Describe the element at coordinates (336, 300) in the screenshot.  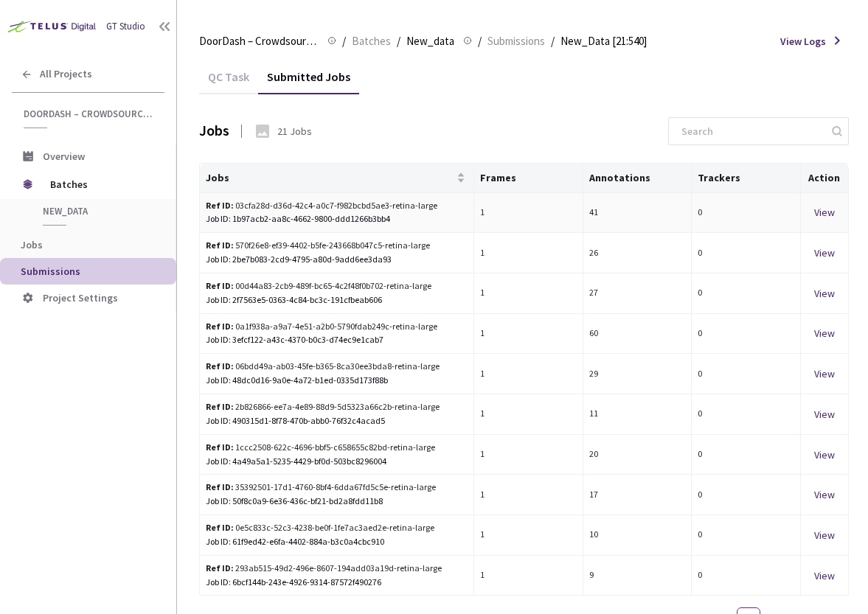
I see `div: Job ID: 2f7563e5-0363-4c84-bc3c-191cfbeab606` at that location.